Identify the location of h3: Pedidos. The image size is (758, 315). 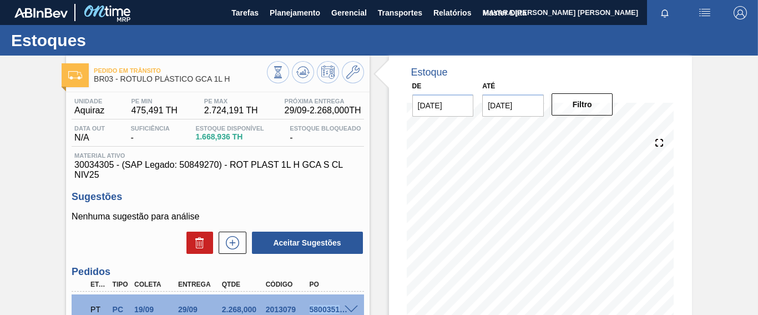
(218, 271).